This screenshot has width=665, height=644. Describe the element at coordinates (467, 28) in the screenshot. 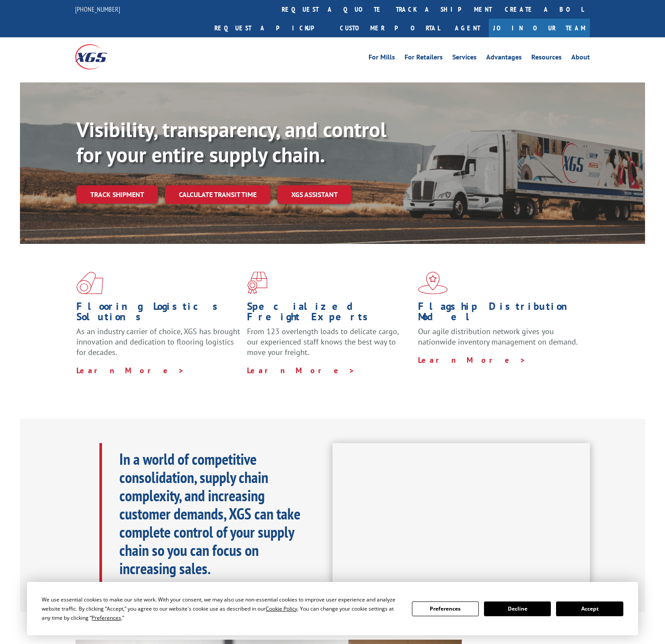

I see `a: Agent` at that location.